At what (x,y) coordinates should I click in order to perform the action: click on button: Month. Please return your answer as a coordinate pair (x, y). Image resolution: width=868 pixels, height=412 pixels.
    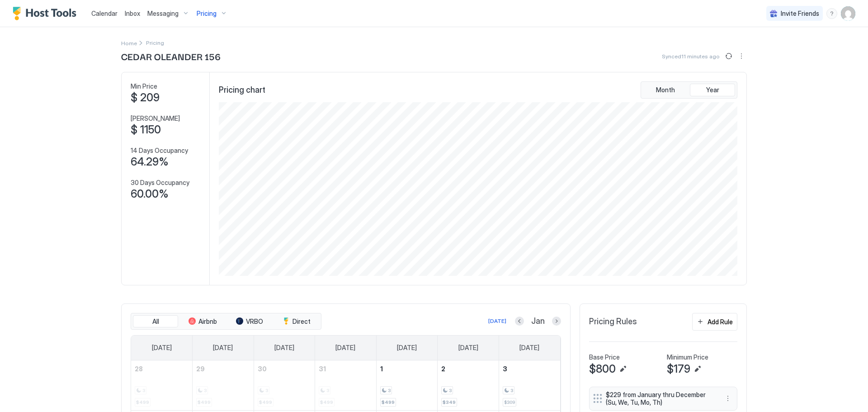
    Looking at the image, I should click on (666, 90).